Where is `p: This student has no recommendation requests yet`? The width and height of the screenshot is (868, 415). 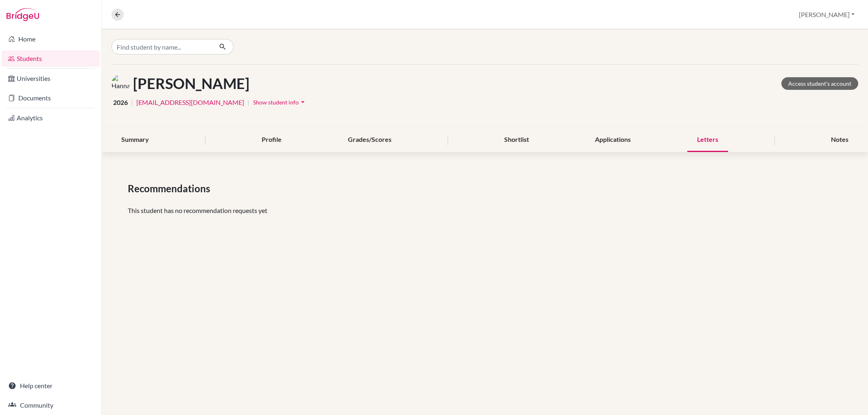
p: This student has no recommendation requests yet is located at coordinates (484, 211).